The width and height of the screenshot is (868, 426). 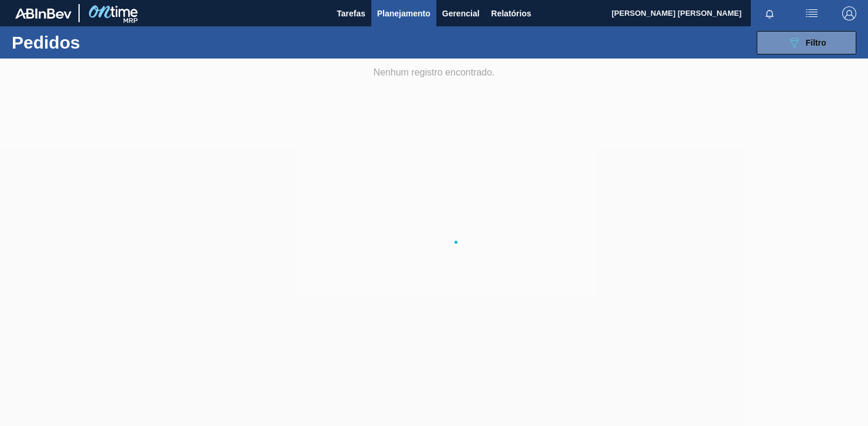 What do you see at coordinates (95, 42) in the screenshot?
I see `h1: Pedidos` at bounding box center [95, 42].